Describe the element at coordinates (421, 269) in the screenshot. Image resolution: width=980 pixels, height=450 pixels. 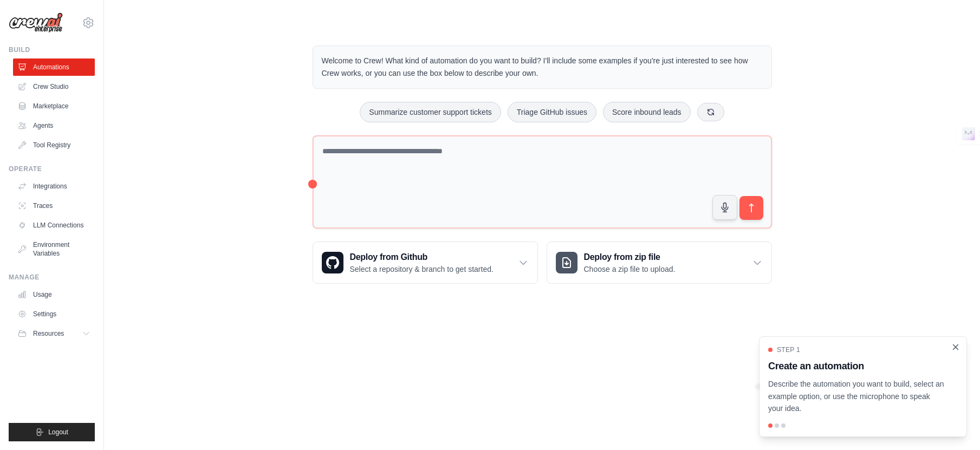
I see `p: Select a repository & branch to get started.` at that location.